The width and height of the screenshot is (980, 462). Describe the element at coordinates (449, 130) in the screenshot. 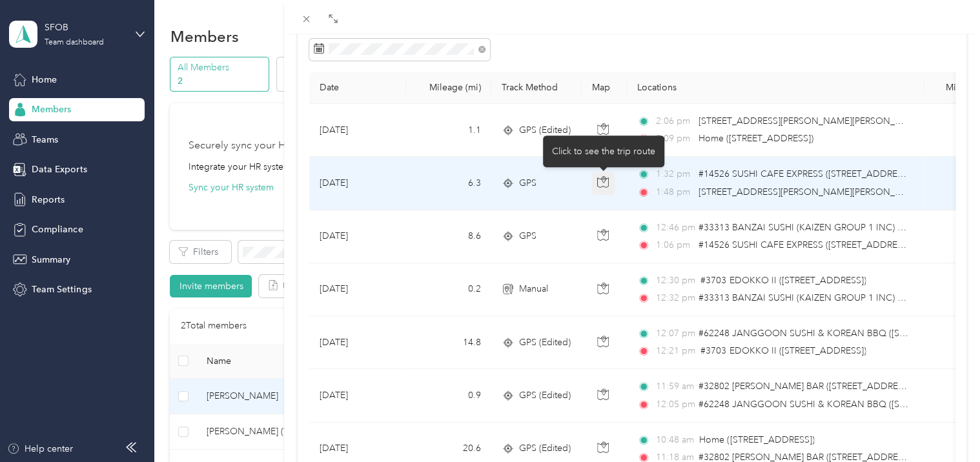

I see `td: 1.1` at that location.